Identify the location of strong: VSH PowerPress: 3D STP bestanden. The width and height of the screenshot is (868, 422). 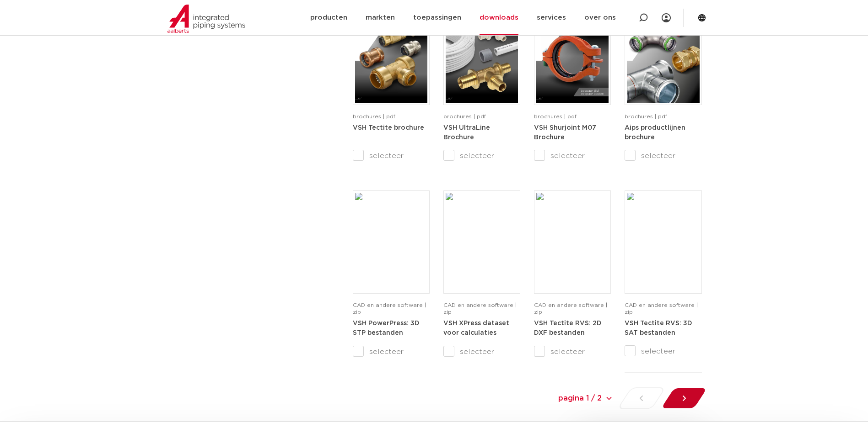
(386, 329).